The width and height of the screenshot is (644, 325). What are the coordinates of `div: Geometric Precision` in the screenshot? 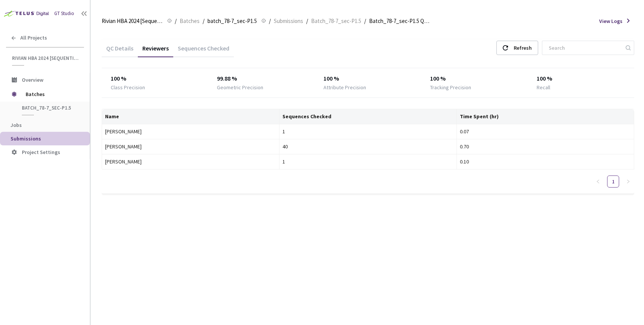 It's located at (240, 88).